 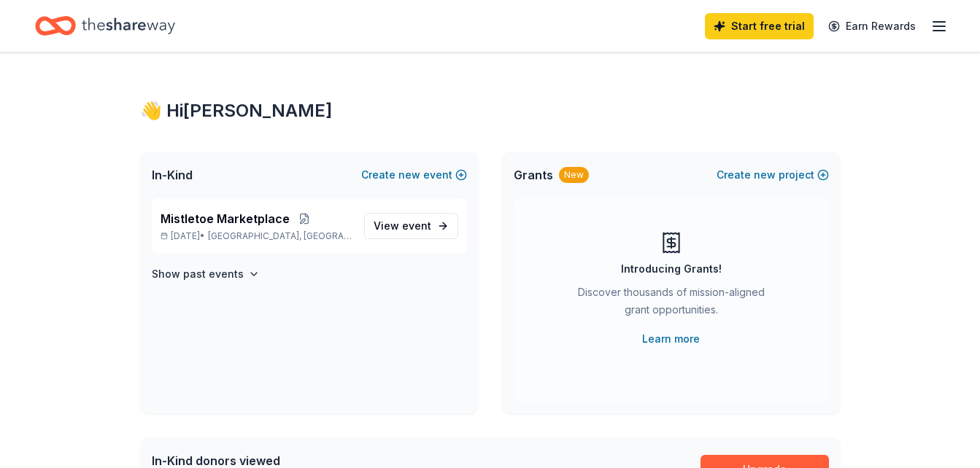 What do you see at coordinates (413, 175) in the screenshot?
I see `button: Createnewevent` at bounding box center [413, 175].